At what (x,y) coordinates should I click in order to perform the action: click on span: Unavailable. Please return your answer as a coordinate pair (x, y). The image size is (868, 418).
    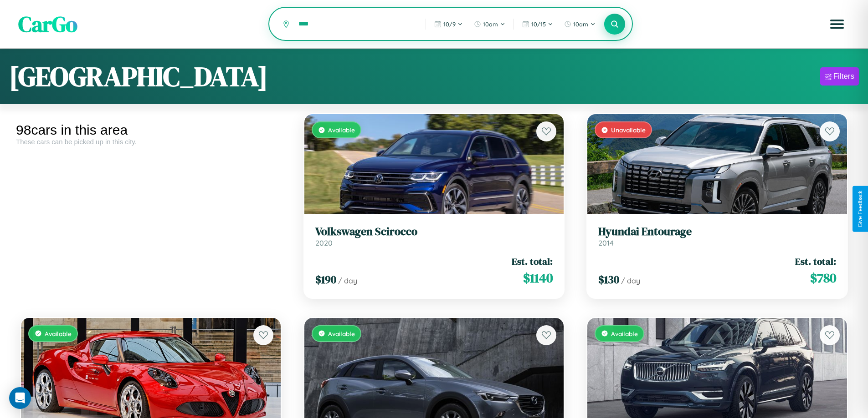
    Looking at the image, I should click on (628, 130).